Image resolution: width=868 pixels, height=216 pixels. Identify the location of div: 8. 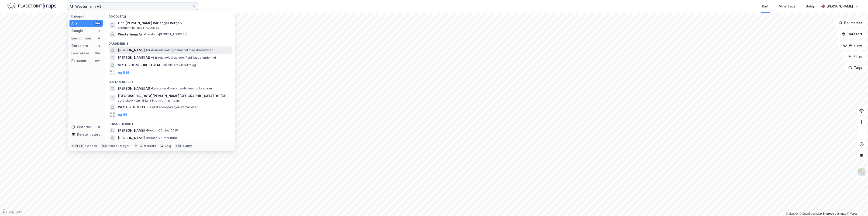
(99, 46).